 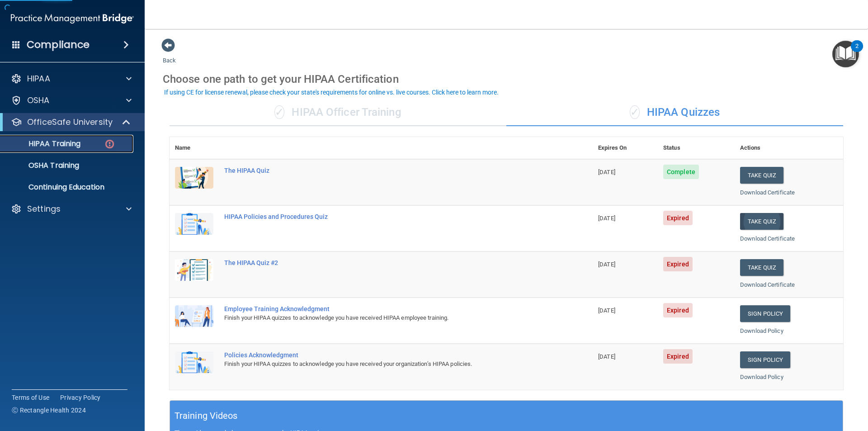 I want to click on a: HIPAA, so click(x=71, y=78).